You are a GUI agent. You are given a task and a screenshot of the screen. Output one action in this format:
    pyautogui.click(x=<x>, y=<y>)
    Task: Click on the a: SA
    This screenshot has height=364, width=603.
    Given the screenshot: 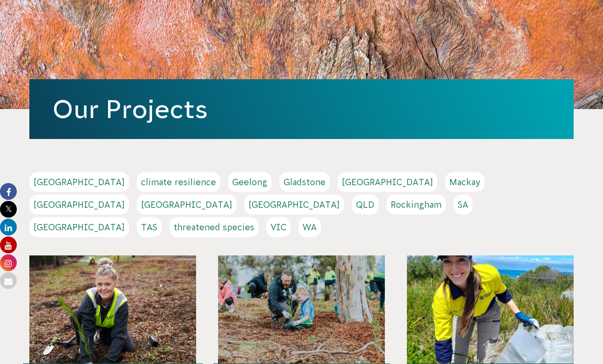 What is the action you would take?
    pyautogui.click(x=463, y=204)
    